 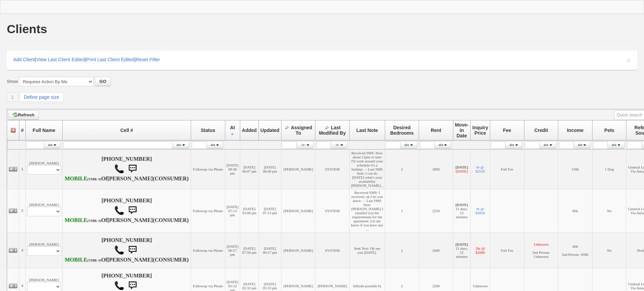 I want to click on span: Added, so click(x=249, y=130).